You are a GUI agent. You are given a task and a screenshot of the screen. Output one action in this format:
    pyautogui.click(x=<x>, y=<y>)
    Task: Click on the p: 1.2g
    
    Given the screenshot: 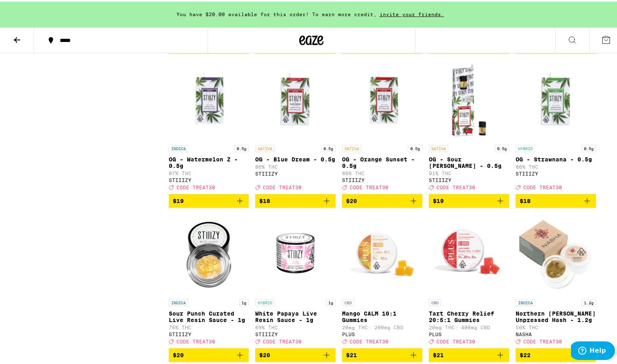 What is the action you would take?
    pyautogui.click(x=589, y=301)
    